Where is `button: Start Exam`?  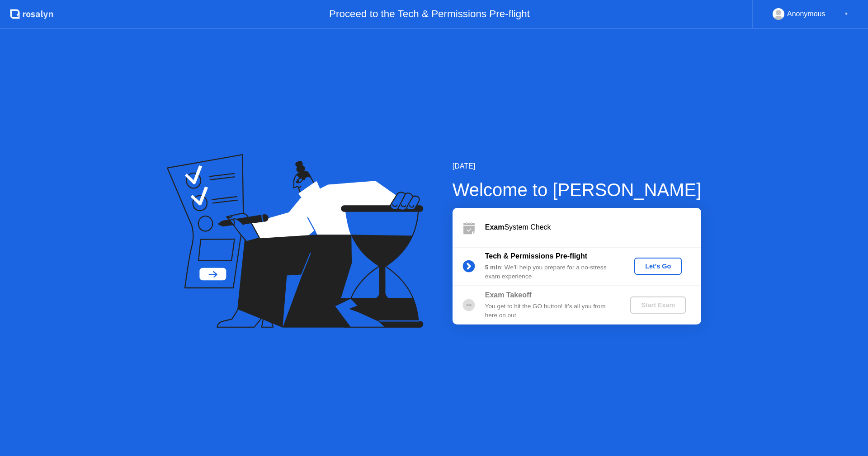 button: Start Exam is located at coordinates (658, 305).